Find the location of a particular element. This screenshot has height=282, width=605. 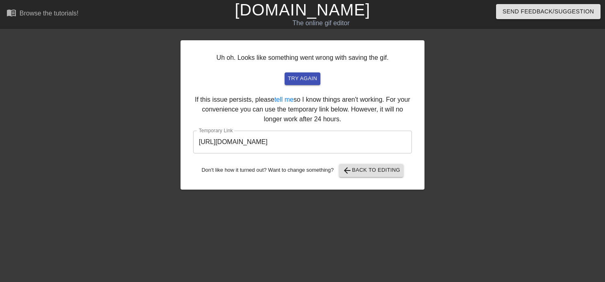

div: Don't like how it turned out? Want to change something? is located at coordinates (302, 170).